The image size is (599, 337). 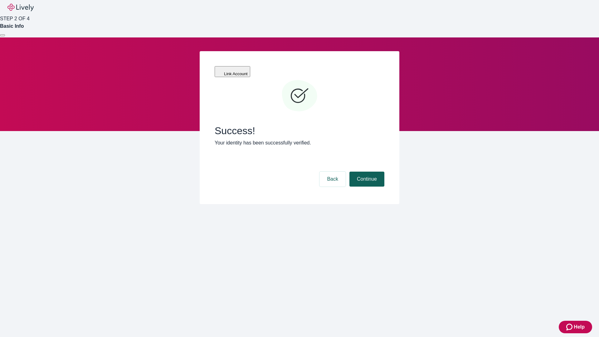 What do you see at coordinates (332, 179) in the screenshot?
I see `button: Back` at bounding box center [332, 179].